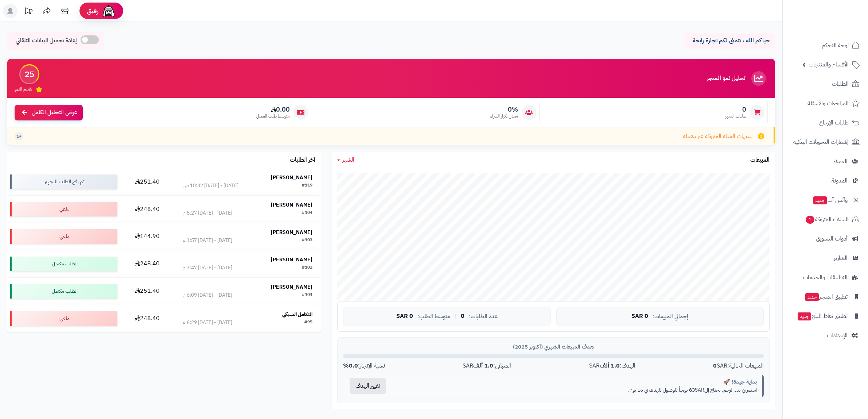  What do you see at coordinates (671, 316) in the screenshot?
I see `span: إجمالي المبيعات:` at bounding box center [671, 316].